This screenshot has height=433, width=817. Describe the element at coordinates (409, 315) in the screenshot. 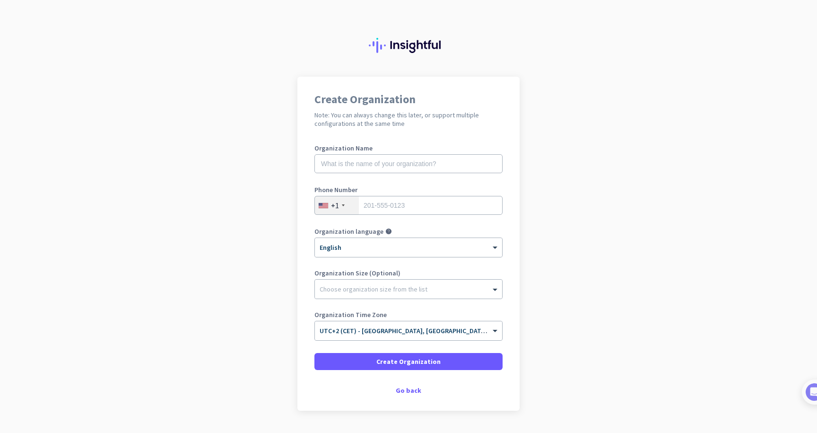

I see `label: Organization Time Zone` at that location.